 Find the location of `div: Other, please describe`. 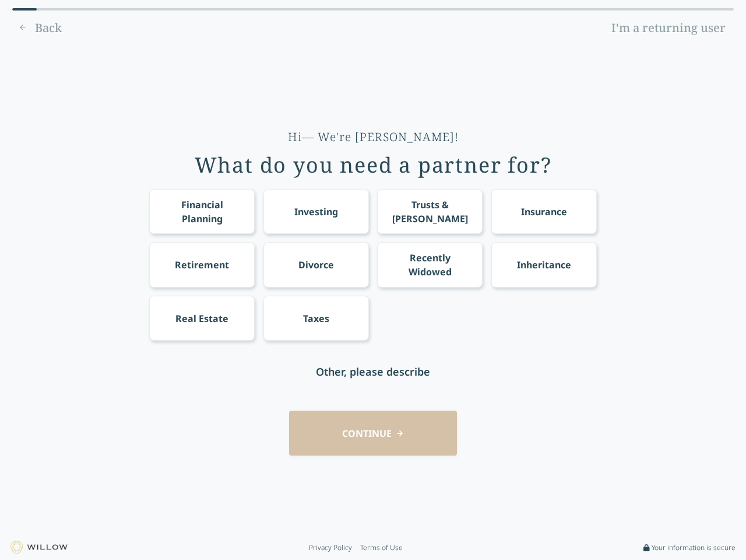

div: Other, please describe is located at coordinates (373, 372).